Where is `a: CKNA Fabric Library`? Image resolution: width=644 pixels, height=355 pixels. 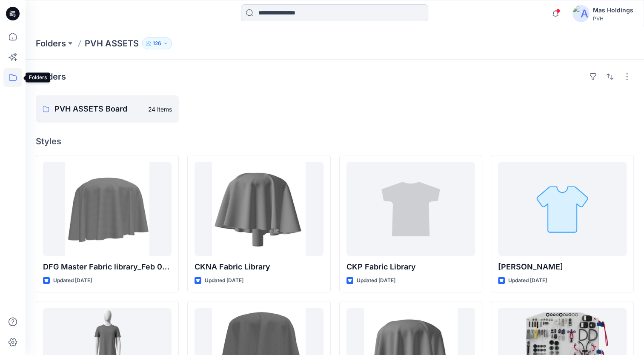
a: CKNA Fabric Library is located at coordinates (259, 209).